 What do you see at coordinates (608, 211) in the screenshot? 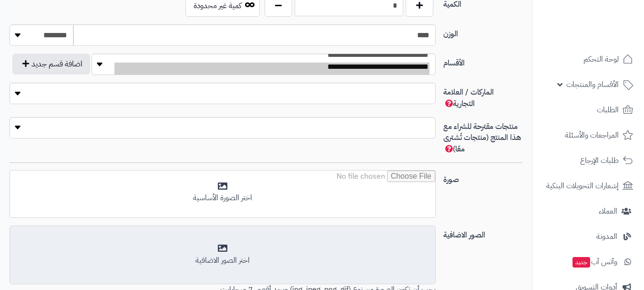
I see `span: العملاء` at bounding box center [608, 211].